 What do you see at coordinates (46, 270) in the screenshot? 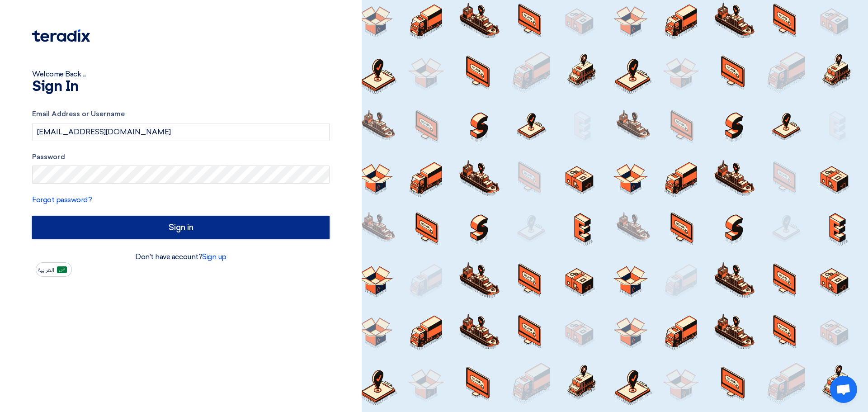
I see `span: العربية` at bounding box center [46, 270].